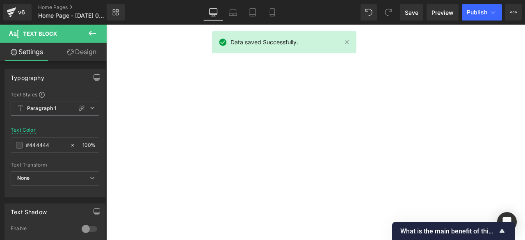  Describe the element at coordinates (27, 75) in the screenshot. I see `div: Typography` at that location.